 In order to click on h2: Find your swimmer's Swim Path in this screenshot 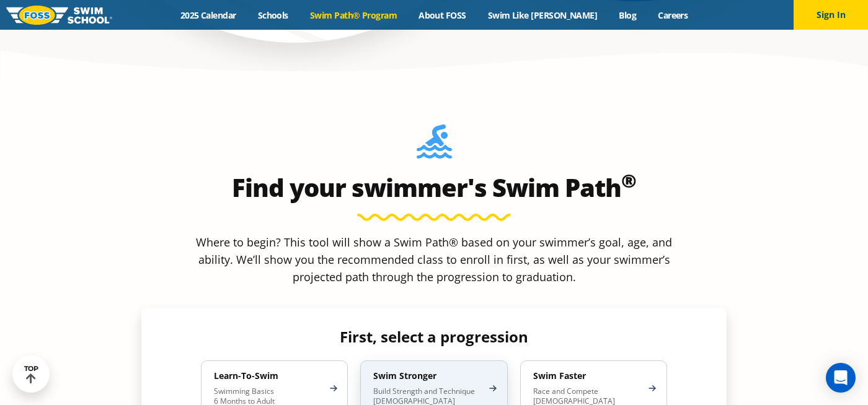, I will do `click(434, 188)`.